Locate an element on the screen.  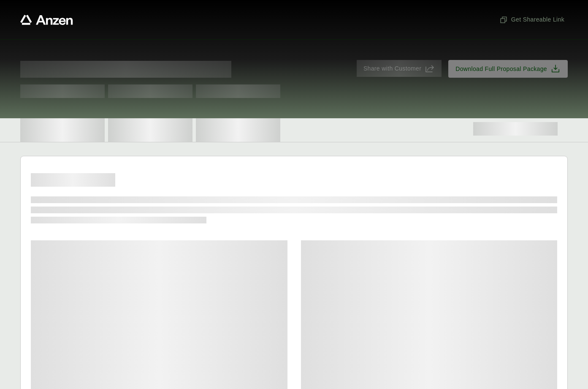
span: Proposal for is located at coordinates (126, 69).